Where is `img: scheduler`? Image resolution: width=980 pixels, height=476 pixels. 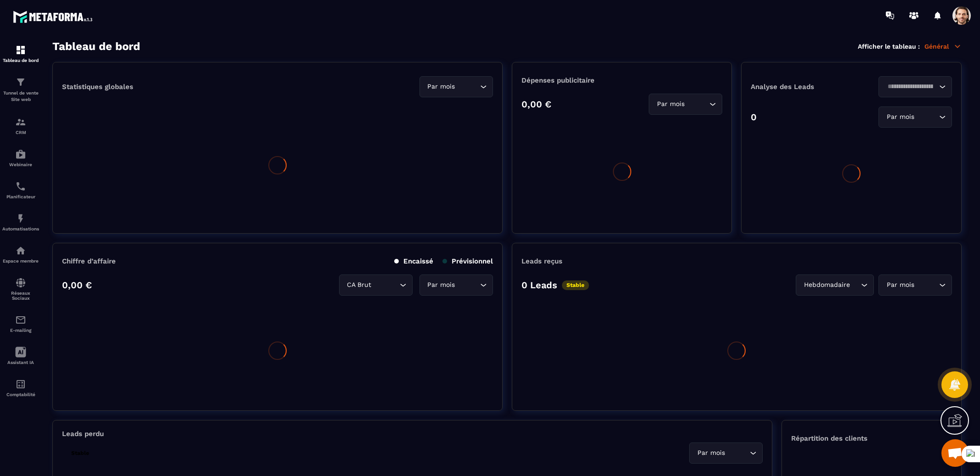
img: scheduler is located at coordinates (21, 186).